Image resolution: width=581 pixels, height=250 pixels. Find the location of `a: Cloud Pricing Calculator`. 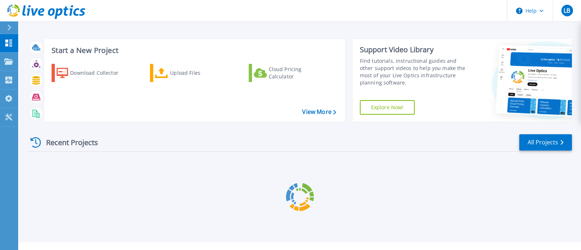

a: Cloud Pricing Calculator is located at coordinates (289, 73).